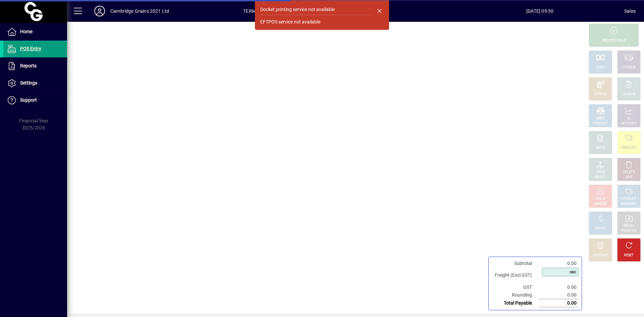  I want to click on span: Home, so click(26, 32).